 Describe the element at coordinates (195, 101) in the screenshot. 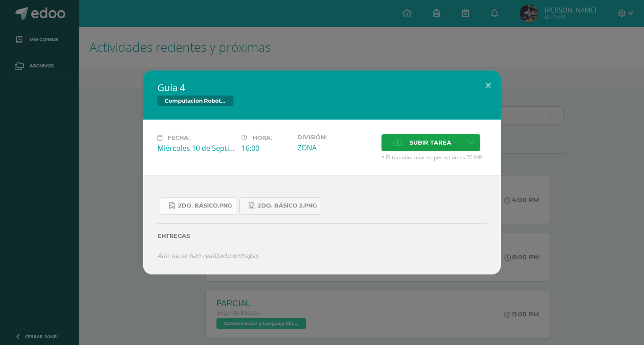

I see `span: Computación Robótica` at that location.